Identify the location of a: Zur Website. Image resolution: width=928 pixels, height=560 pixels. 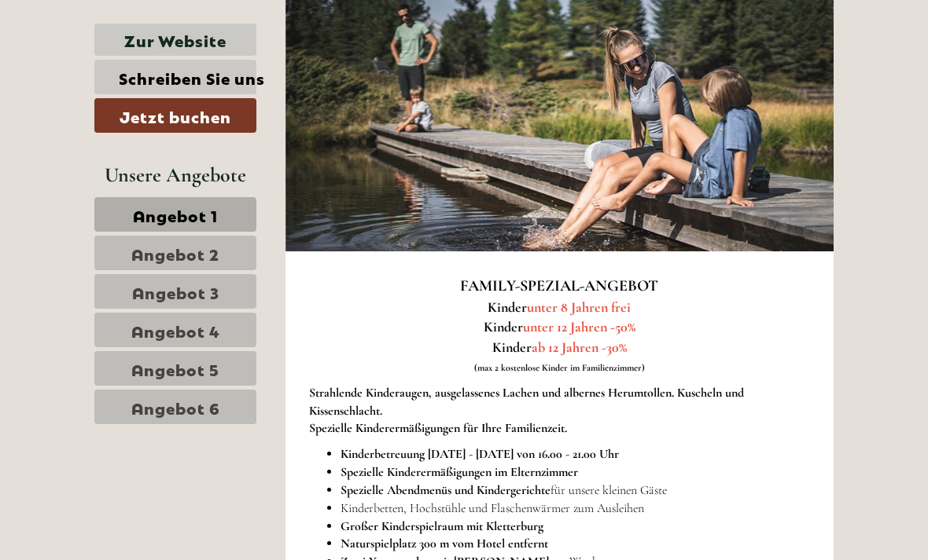
(175, 39).